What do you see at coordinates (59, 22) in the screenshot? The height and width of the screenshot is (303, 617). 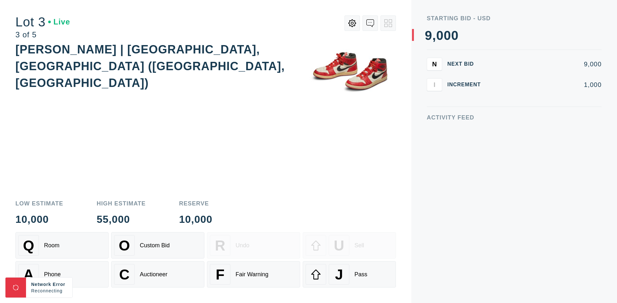 I see `div: Live` at bounding box center [59, 22].